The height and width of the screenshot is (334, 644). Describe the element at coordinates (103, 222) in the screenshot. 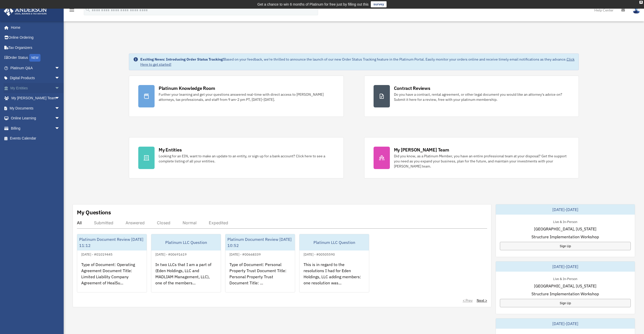

I see `div: Submitted` at that location.